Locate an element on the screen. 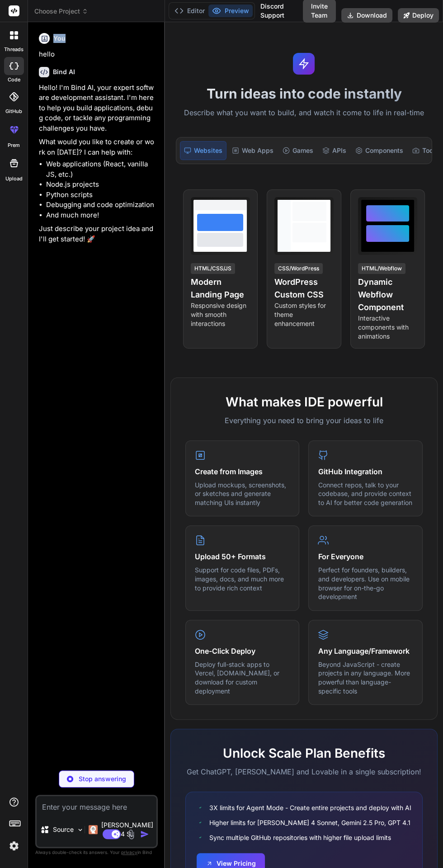 The height and width of the screenshot is (868, 443). div: HTML/CSS/JS is located at coordinates (213, 269).